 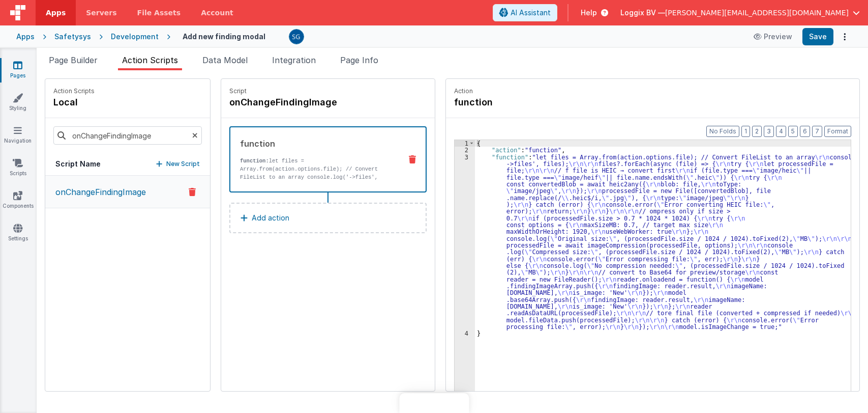 What do you see at coordinates (98, 192) in the screenshot?
I see `p: onChangeFindingImage` at bounding box center [98, 192].